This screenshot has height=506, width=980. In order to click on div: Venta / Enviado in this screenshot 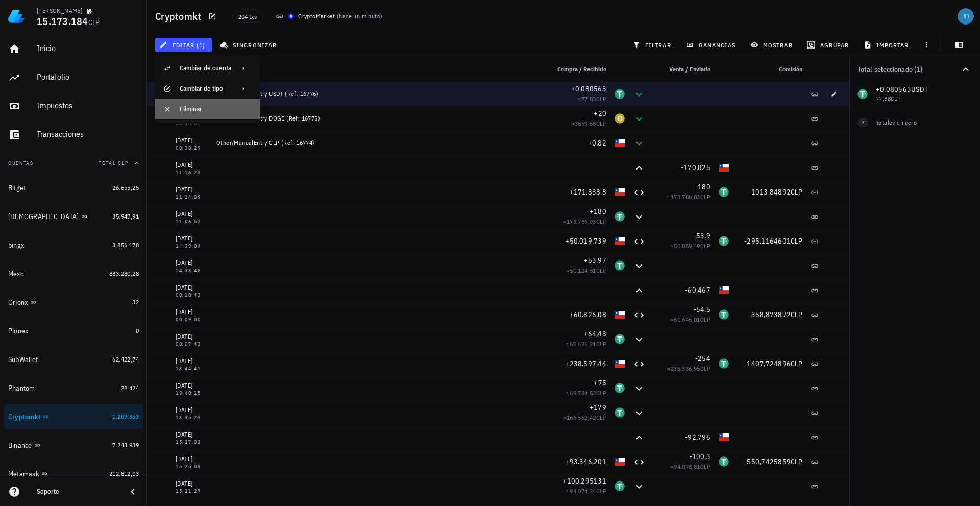, I will do `click(682, 69)`.